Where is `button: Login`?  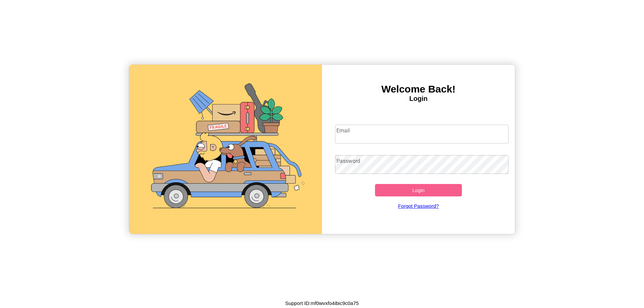
button: Login is located at coordinates (419, 191).